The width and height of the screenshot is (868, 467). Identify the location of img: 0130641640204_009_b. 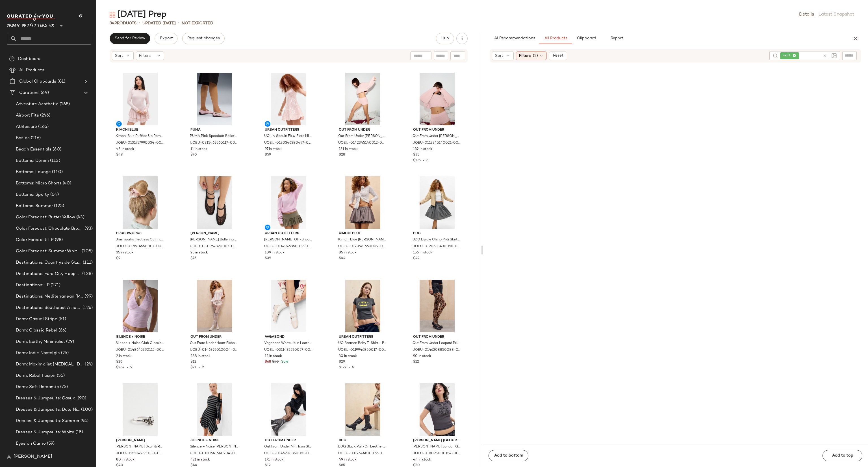
(215, 409).